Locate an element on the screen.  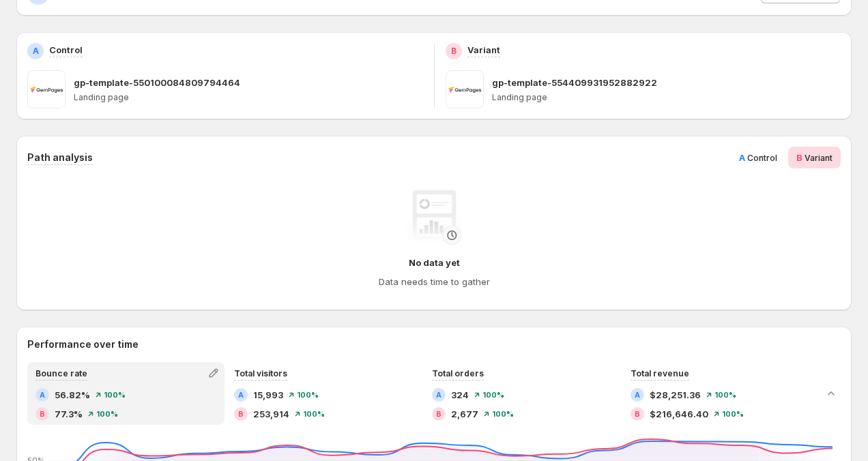
span: Control is located at coordinates (763, 158).